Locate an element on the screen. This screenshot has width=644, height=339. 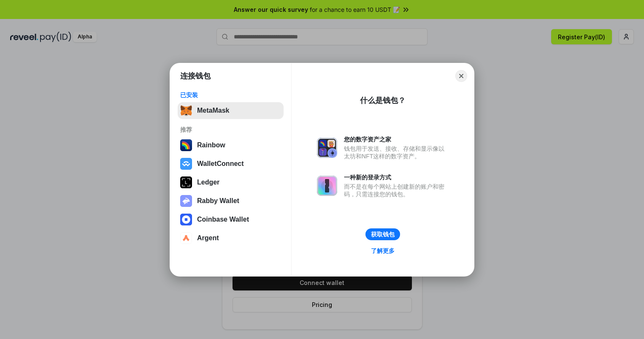
div: 您的数字资产之家 is located at coordinates (396, 140).